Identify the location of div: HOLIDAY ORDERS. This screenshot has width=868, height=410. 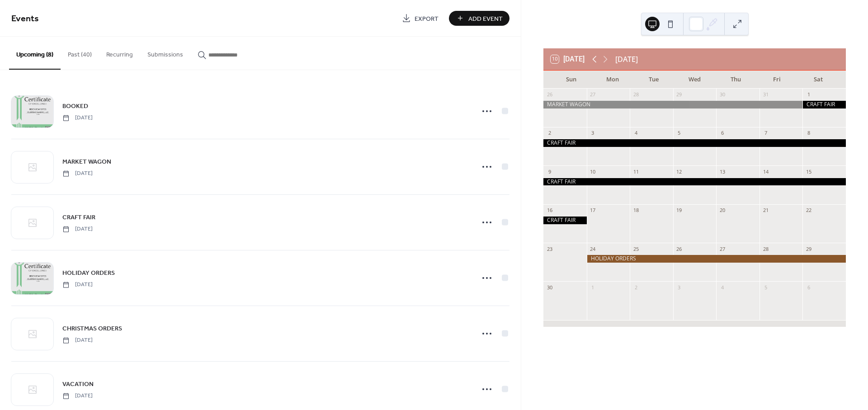
(716, 259).